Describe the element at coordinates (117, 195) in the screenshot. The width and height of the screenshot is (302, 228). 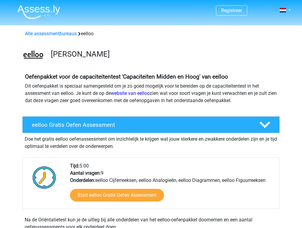
I see `a: Start eelloo Gratis Oefen Assessment` at that location.